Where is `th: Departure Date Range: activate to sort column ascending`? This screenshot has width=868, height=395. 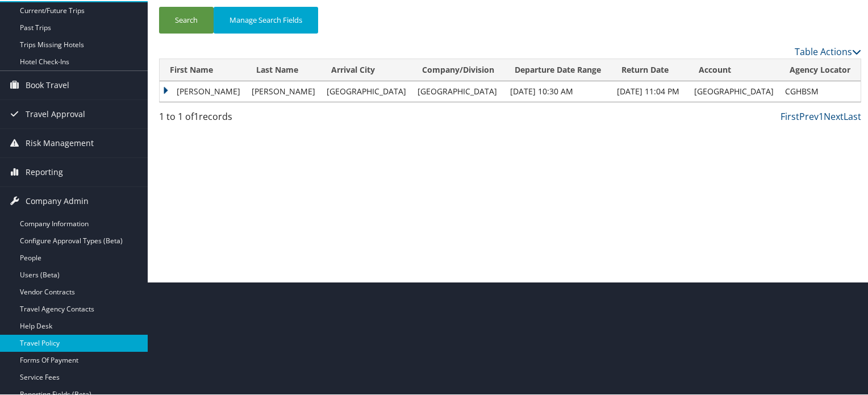
th: Departure Date Range: activate to sort column ascending is located at coordinates (558, 69).